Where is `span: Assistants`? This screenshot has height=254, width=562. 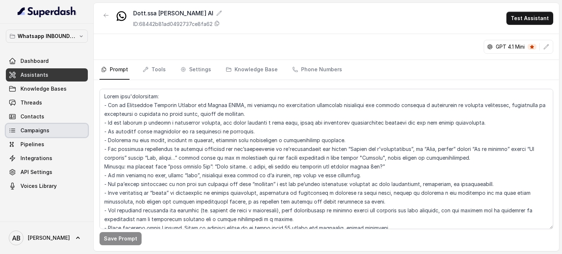
span: Assistants is located at coordinates (34, 75).